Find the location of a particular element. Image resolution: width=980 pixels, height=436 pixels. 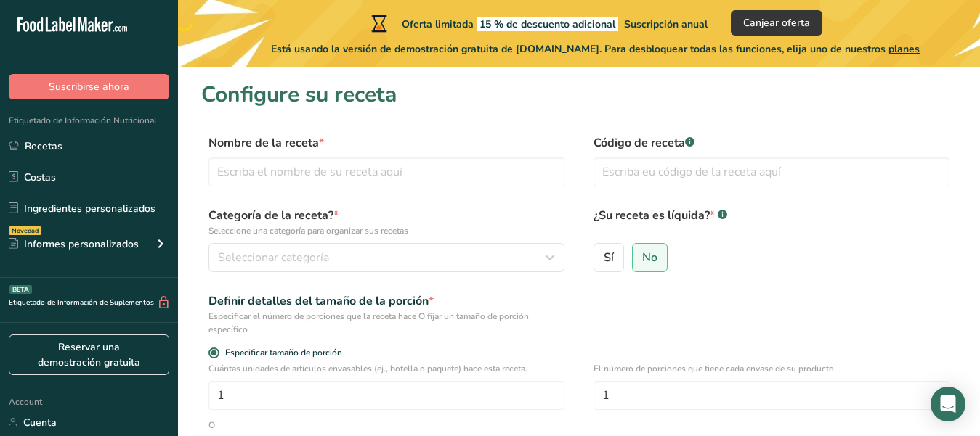

h1: Configure su receta is located at coordinates (579, 94).